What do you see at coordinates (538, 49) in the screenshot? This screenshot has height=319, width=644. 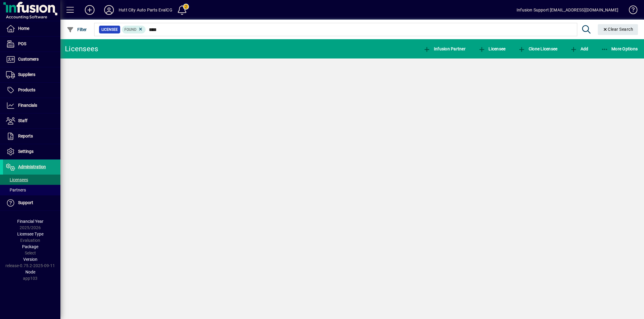 I see `button: Clone Licensee` at bounding box center [538, 49].